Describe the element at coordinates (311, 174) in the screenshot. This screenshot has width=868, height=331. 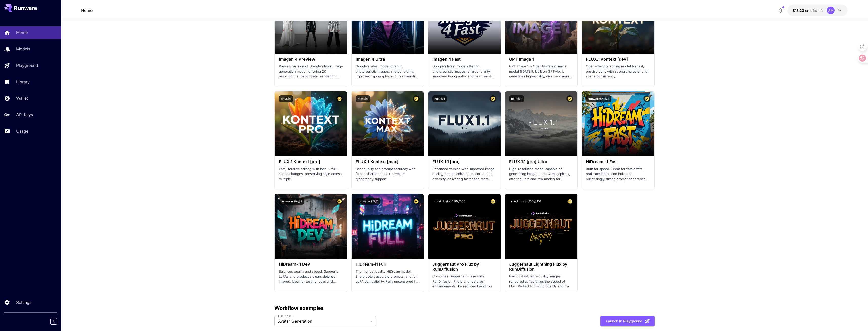
I see `p: Fast, iterative editing with local + full-scene changes, preserving style across multiple.` at that location.